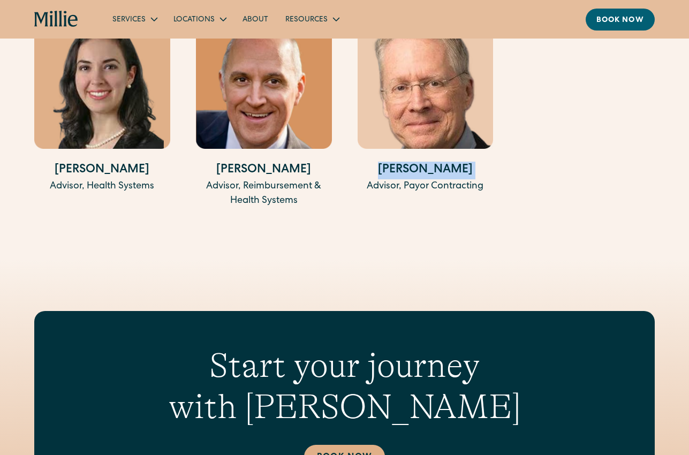 Image resolution: width=689 pixels, height=455 pixels. What do you see at coordinates (620, 19) in the screenshot?
I see `a: Book now` at bounding box center [620, 19].